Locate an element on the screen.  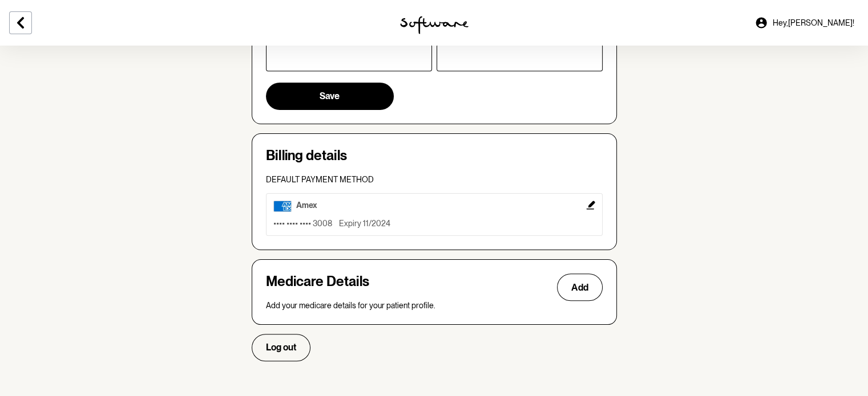
button: Add is located at coordinates (580, 287).